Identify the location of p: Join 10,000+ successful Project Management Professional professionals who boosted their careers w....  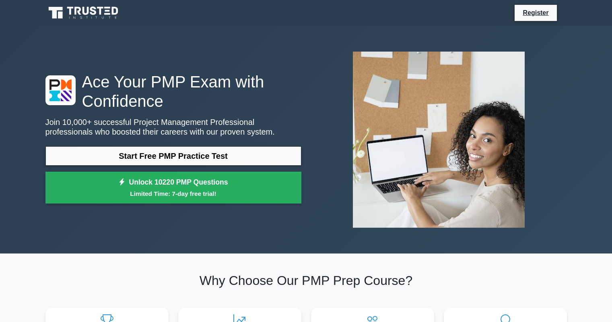
(174, 127).